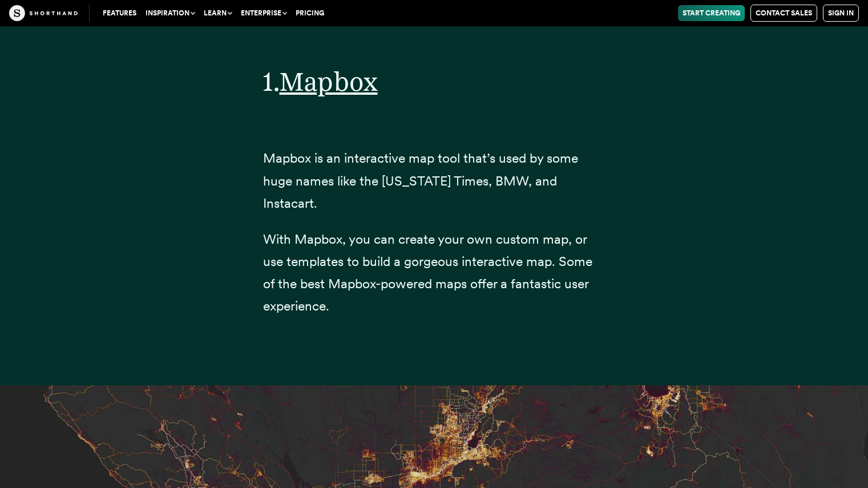  Describe the element at coordinates (784, 13) in the screenshot. I see `a: Contact Sales` at that location.